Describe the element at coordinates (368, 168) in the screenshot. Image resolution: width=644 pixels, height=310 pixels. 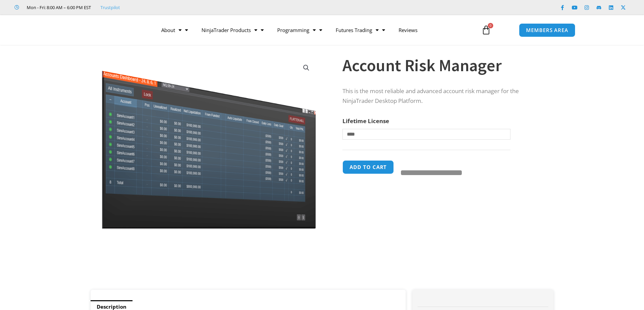
I see `button: Add to cart` at that location.